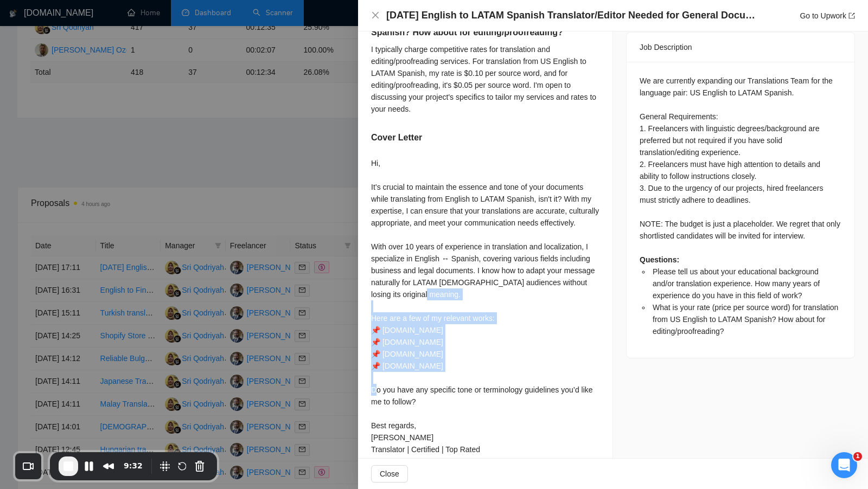 This screenshot has width=868, height=489. I want to click on div: I typically charge competitive rates for translation and editing/proofreading services. For trans..., so click(485, 79).